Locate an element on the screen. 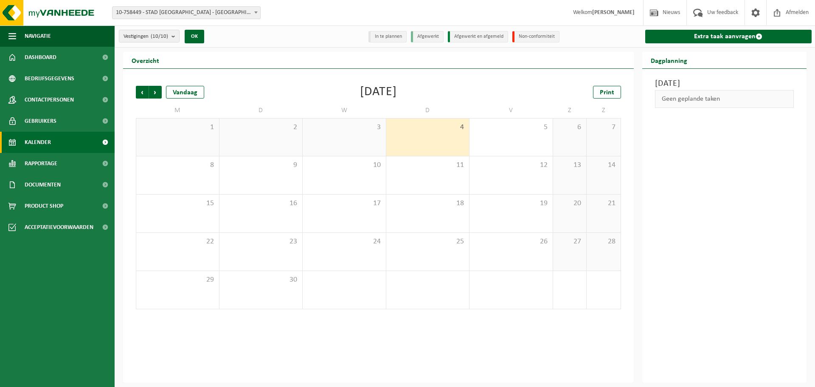  span: 13 is located at coordinates (570, 165).